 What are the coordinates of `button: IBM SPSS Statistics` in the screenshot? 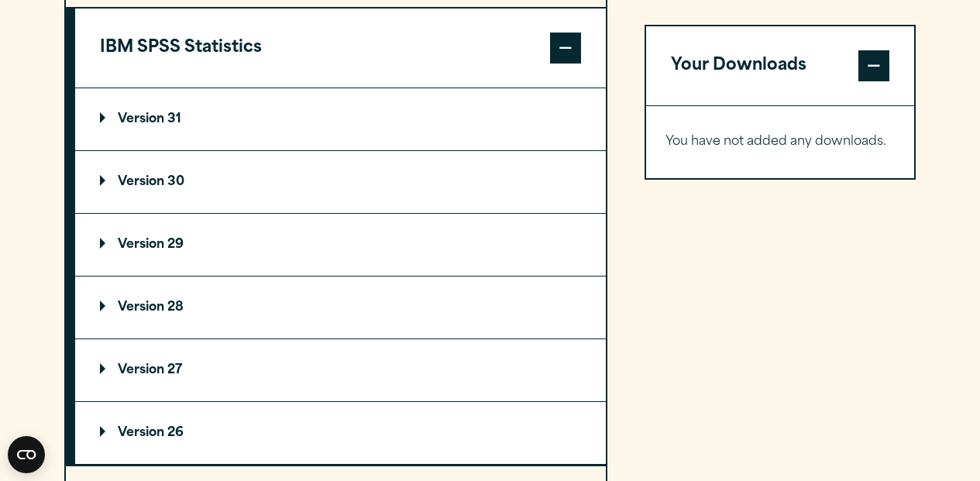 It's located at (340, 48).